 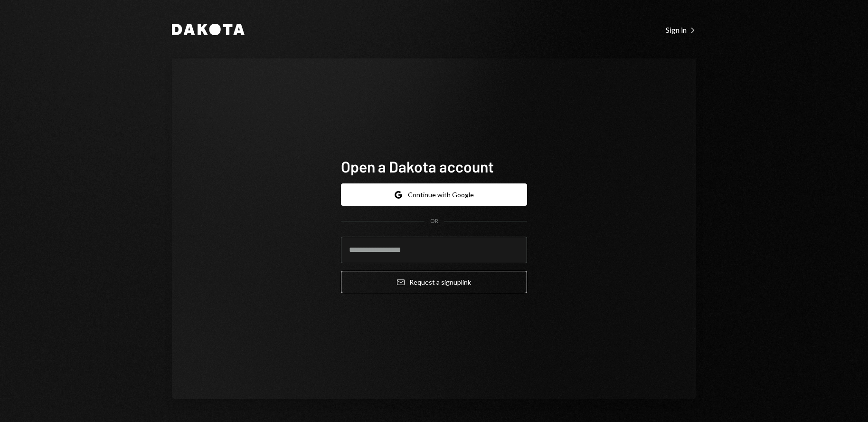 I want to click on h1: Open a Dakota account, so click(x=434, y=166).